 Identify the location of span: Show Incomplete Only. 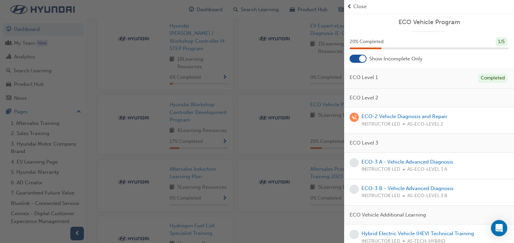
(396, 59).